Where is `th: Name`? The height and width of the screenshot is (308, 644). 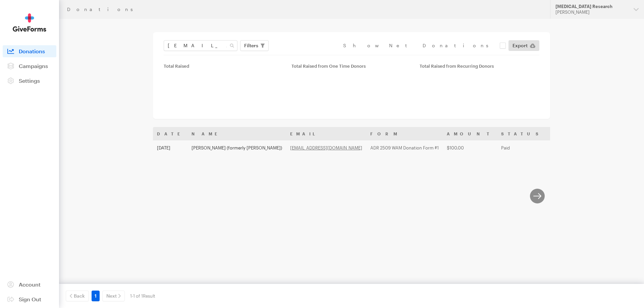 th: Name is located at coordinates (237, 134).